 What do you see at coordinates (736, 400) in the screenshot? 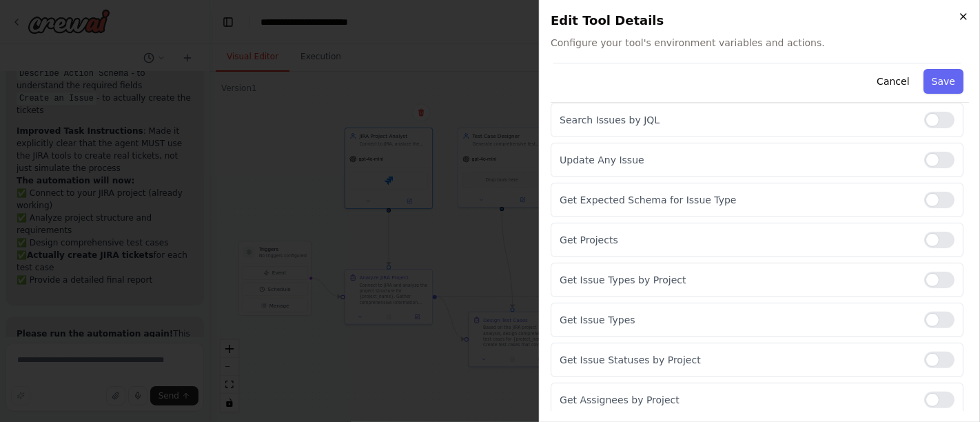
I see `p: Get Assignees by Project` at bounding box center [736, 400].